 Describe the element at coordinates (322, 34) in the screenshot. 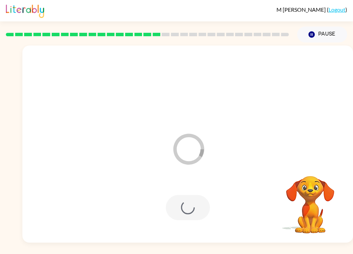

I see `button: Pause` at that location.